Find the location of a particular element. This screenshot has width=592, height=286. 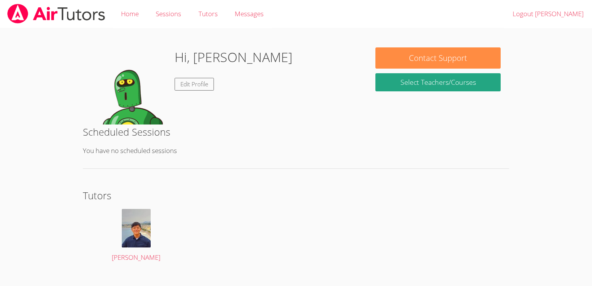

a: Edit Profile is located at coordinates (194, 84).